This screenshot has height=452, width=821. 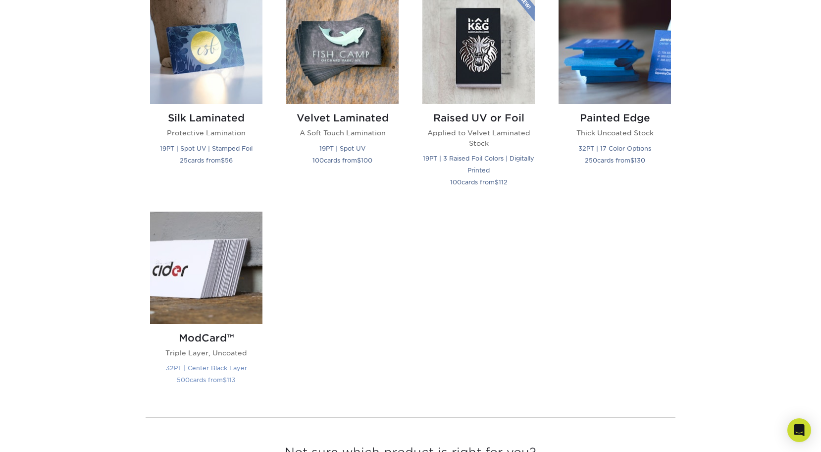 I want to click on small: 19PT | 3 Raised Foil Colors | Digitally Printed, so click(x=479, y=164).